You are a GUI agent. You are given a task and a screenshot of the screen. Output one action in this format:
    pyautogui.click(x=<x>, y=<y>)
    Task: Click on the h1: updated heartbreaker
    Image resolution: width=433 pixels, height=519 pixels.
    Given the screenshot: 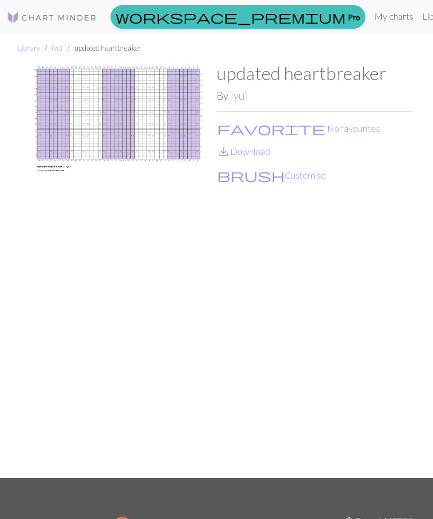 What is the action you would take?
    pyautogui.click(x=314, y=73)
    